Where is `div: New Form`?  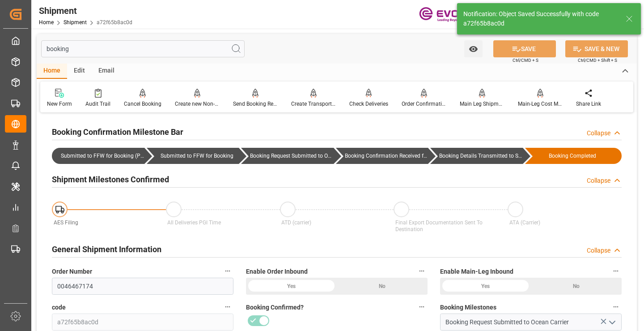 div: New Form is located at coordinates (59, 104).